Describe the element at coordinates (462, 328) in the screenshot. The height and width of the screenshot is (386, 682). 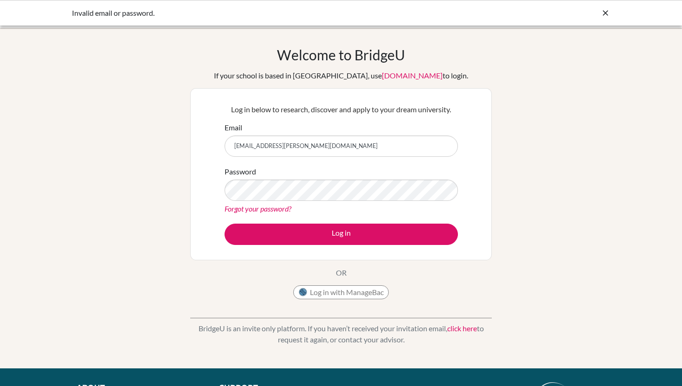
I see `a: click here` at that location.